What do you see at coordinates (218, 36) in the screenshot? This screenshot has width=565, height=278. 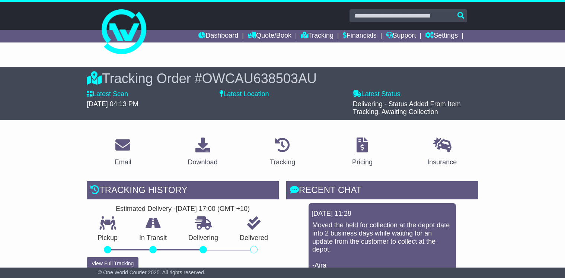 I see `a: Dashboard` at bounding box center [218, 36].